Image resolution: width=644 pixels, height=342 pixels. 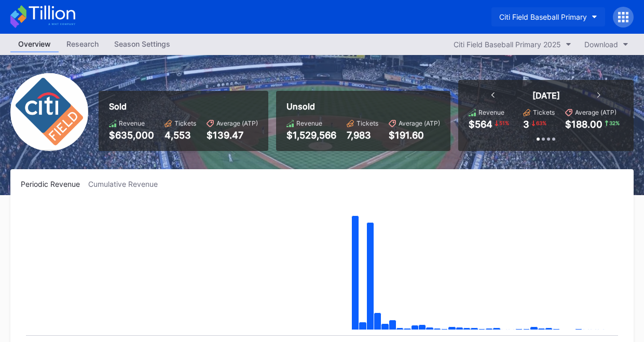 I want to click on button: Citi Field Baseball Primary 2025, so click(x=512, y=44).